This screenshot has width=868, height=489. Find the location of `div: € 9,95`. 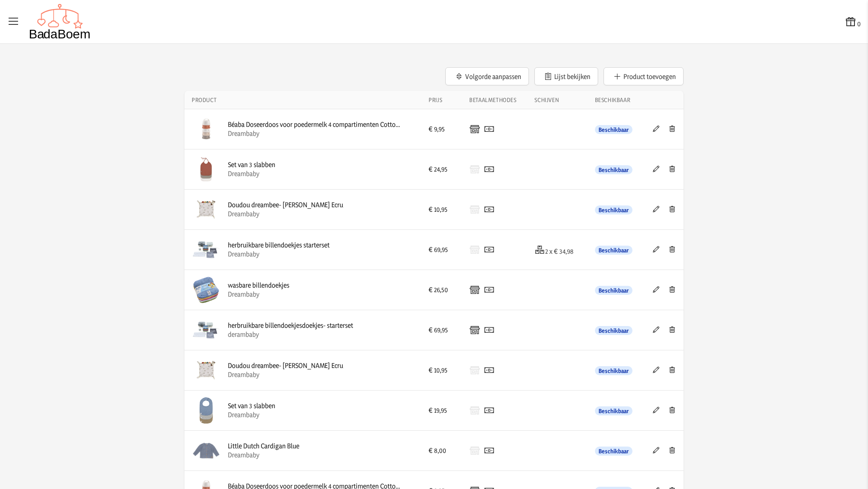

div: € 9,95 is located at coordinates (442, 129).